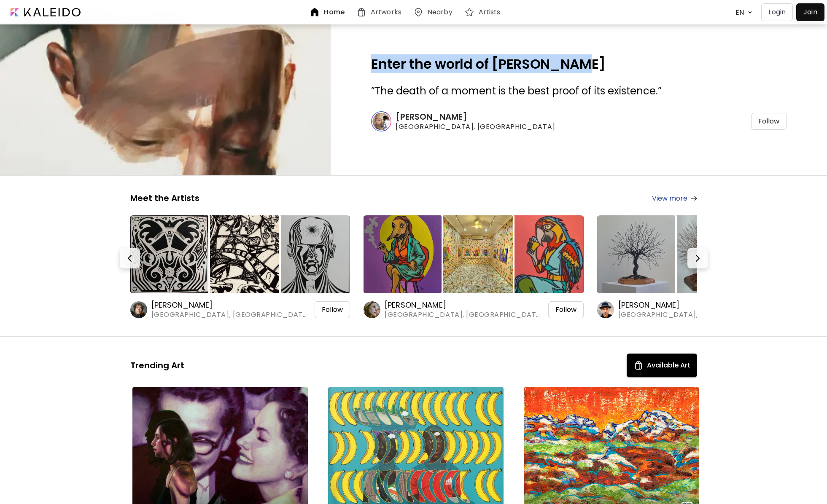 The image size is (827, 504). Describe the element at coordinates (516, 91) in the screenshot. I see `span: The death of a moment is the best proof of its existence.` at that location.